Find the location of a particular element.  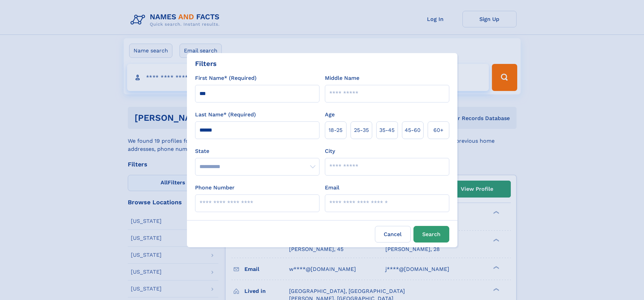

span: 25‑35 is located at coordinates (361, 130).